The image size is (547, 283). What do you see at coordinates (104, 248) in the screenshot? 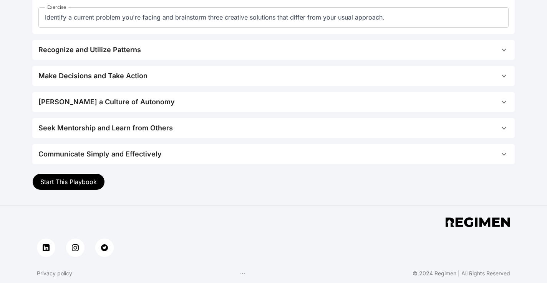
I see `img: twitter button` at bounding box center [104, 248].